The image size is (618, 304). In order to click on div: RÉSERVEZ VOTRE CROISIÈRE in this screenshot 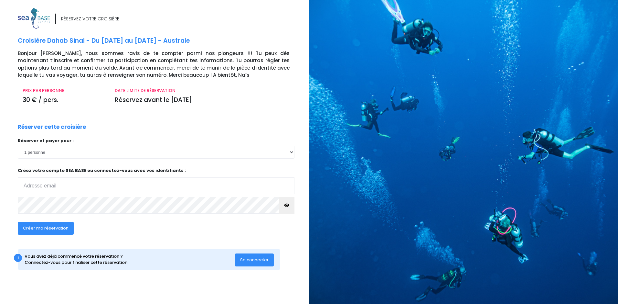, I will do `click(90, 19)`.